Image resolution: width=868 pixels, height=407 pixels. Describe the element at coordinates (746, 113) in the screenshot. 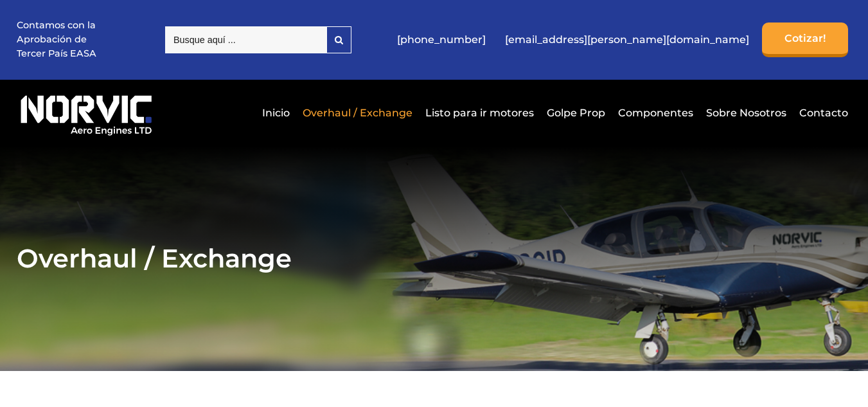

I see `a: Sobre Nosotros` at that location.